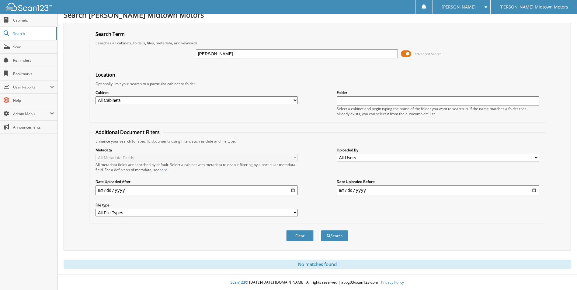 This screenshot has height=290, width=577. Describe the element at coordinates (163, 170) in the screenshot. I see `a: here` at that location.